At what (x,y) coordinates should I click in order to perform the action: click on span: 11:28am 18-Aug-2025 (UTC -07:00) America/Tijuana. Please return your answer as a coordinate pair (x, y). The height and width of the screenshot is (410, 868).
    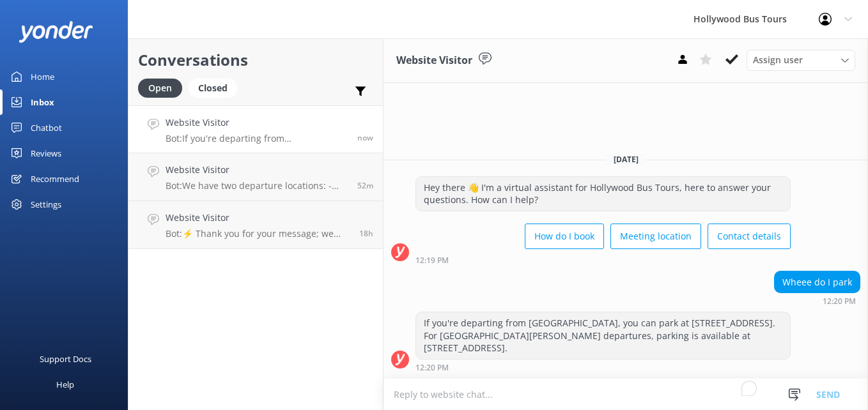
    Looking at the image, I should click on (364, 185).